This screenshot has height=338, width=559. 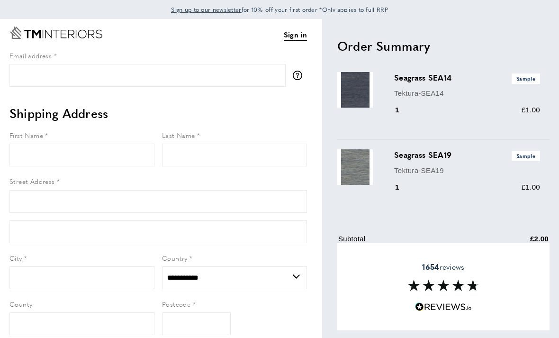 I want to click on button: More information, so click(x=300, y=75).